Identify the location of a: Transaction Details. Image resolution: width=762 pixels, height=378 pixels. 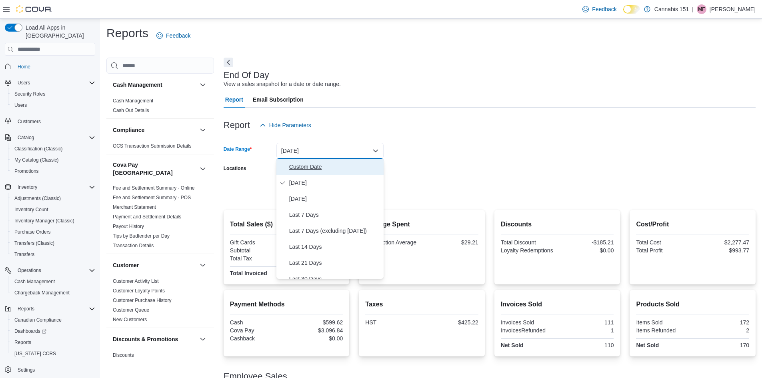
(133, 246).